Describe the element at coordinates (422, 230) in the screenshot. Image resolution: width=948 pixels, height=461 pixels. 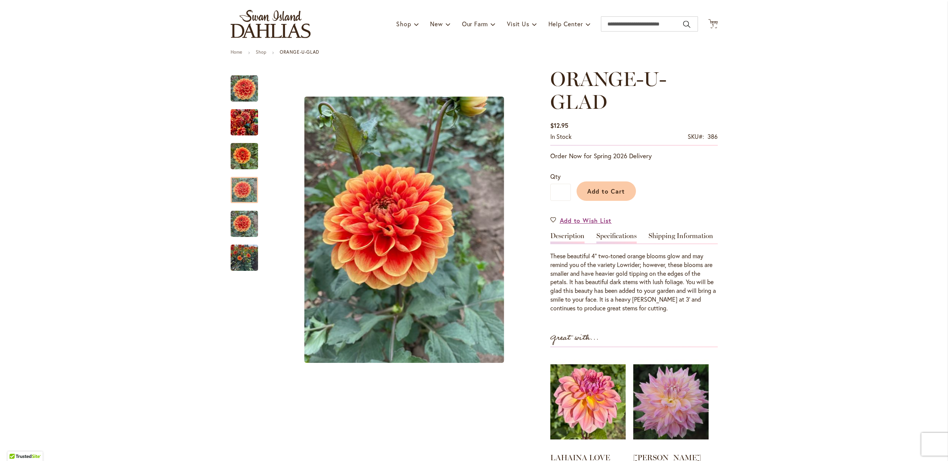
I see `div: Product Images` at that location.